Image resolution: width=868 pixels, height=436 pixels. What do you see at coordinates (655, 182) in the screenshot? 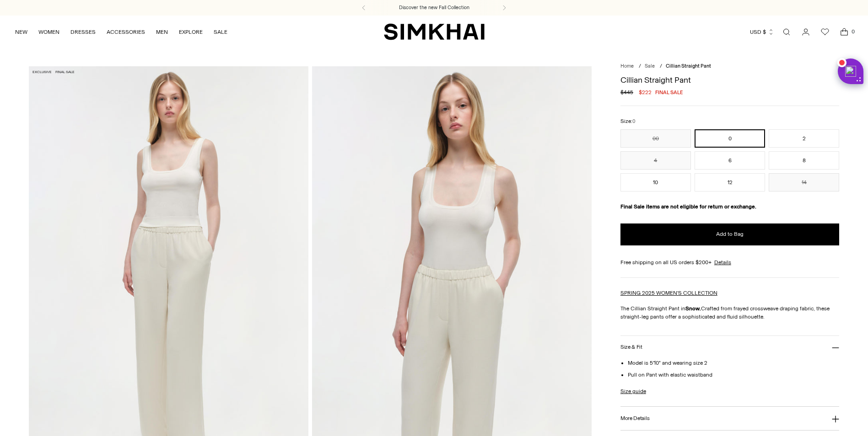
I see `button: 10` at bounding box center [655, 182].